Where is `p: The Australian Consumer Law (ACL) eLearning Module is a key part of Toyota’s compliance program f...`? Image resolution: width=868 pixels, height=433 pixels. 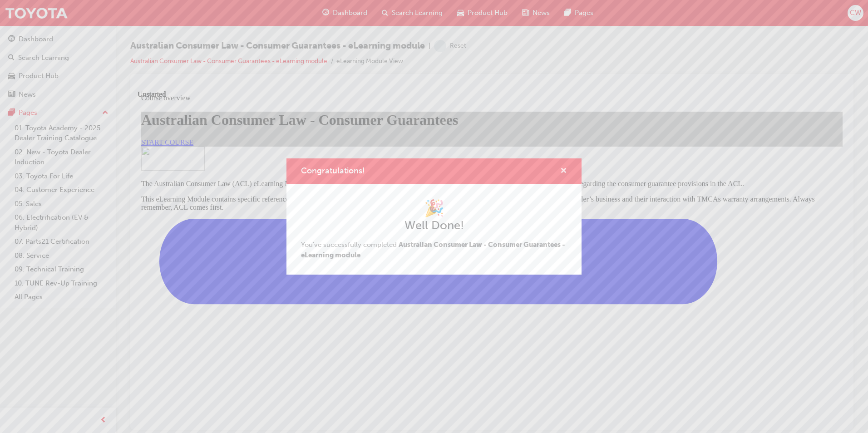 p: The Australian Consumer Law (ACL) eLearning Module is a key part of Toyota’s compliance program f... is located at coordinates (354, 94).